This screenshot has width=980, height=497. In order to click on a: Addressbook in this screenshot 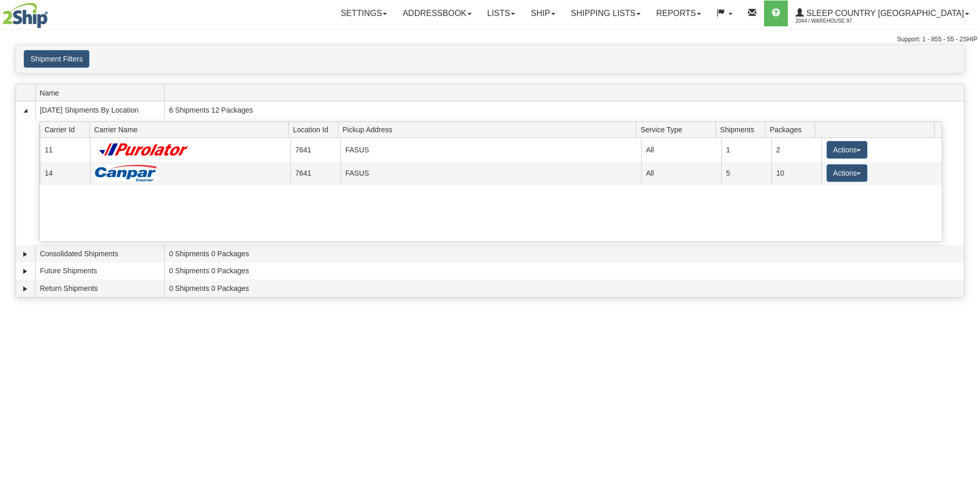, I will do `click(437, 13)`.